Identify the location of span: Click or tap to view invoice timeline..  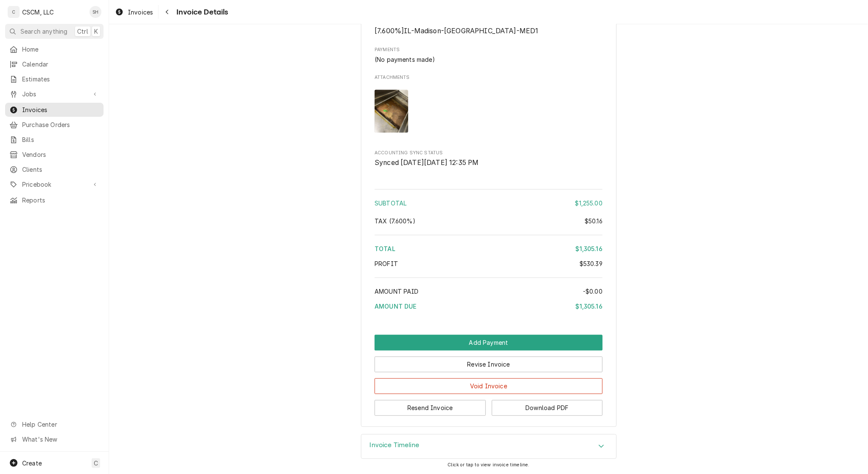
(488, 465).